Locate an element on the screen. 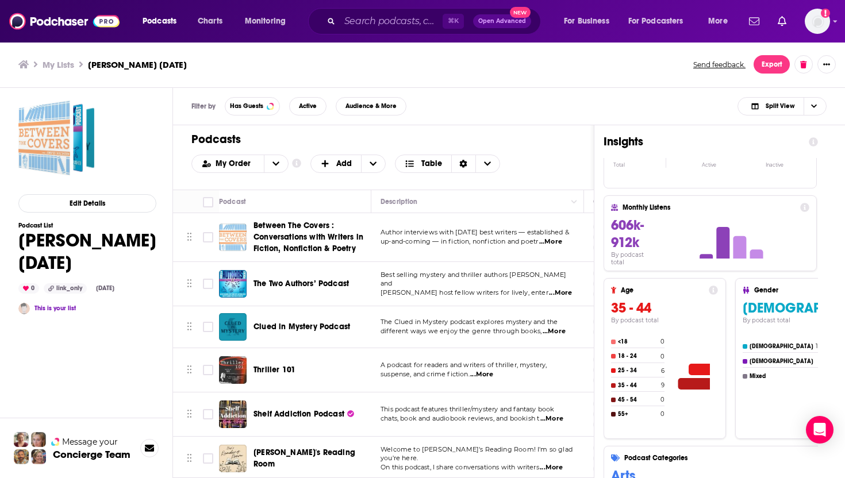  span: Split View is located at coordinates (780, 106).